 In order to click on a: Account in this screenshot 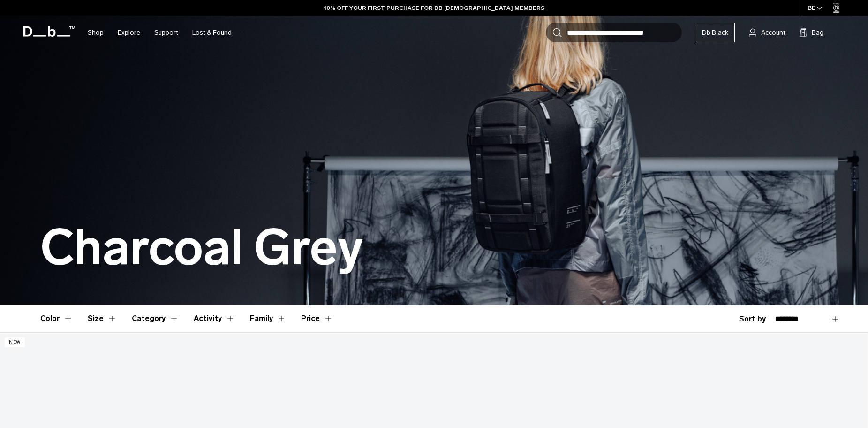, I will do `click(768, 32)`.